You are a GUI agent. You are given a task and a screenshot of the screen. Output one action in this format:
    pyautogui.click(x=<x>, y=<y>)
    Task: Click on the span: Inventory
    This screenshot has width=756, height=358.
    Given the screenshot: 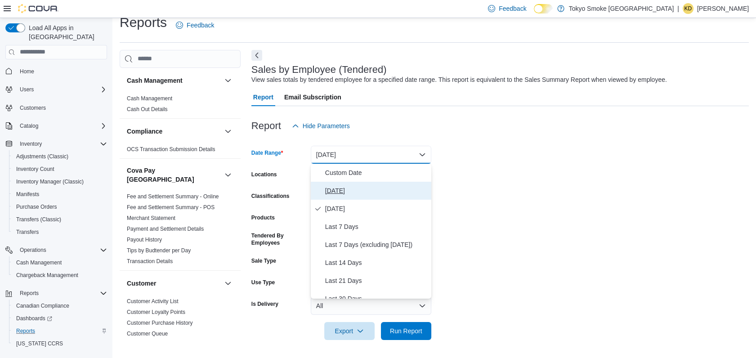 What is the action you would take?
    pyautogui.click(x=62, y=144)
    